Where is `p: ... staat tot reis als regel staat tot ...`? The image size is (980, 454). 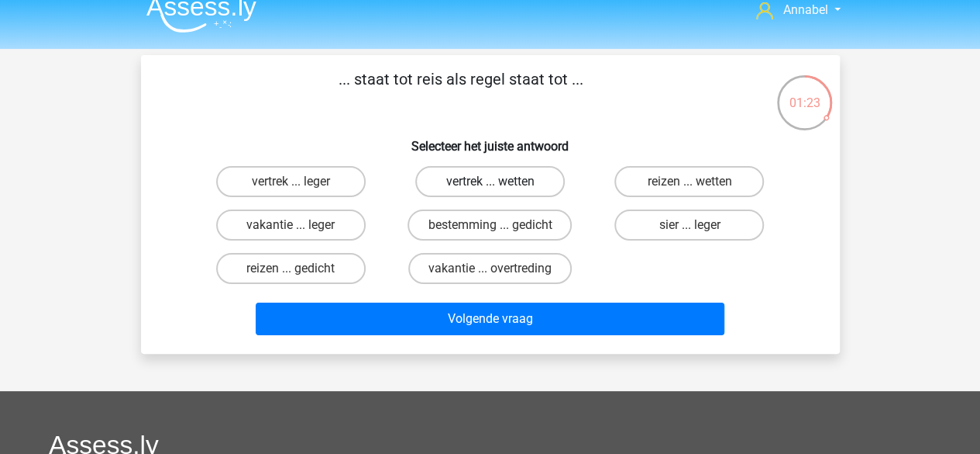 p: ... staat tot reis als regel staat tot ... is located at coordinates (461, 90).